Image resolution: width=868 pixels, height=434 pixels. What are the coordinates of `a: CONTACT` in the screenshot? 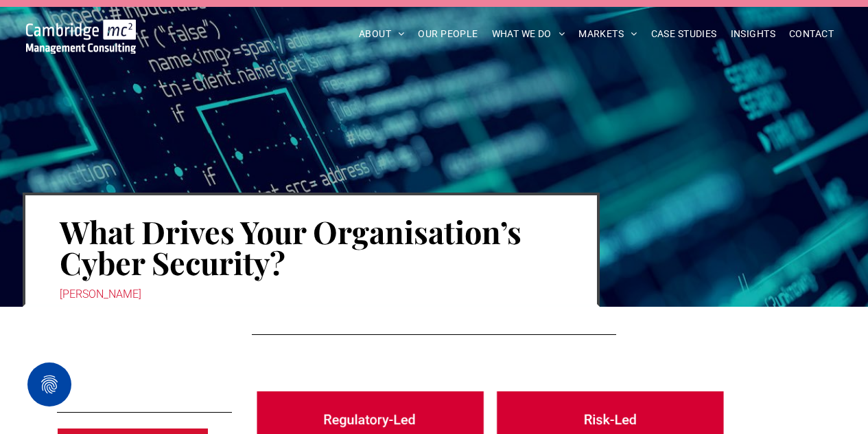 It's located at (811, 33).